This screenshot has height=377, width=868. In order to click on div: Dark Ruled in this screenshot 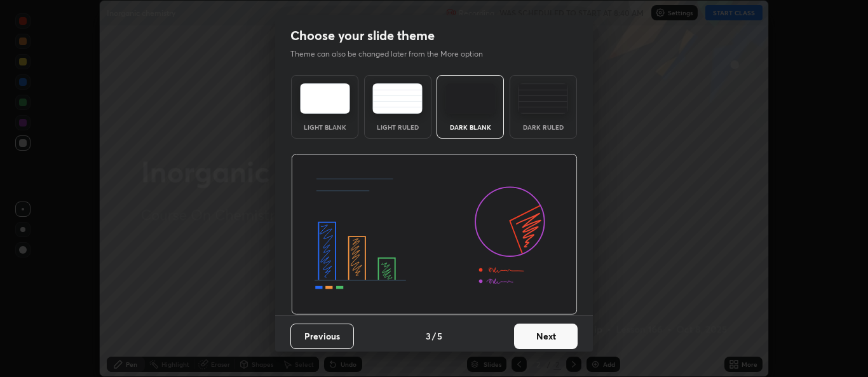, I will do `click(543, 127)`.